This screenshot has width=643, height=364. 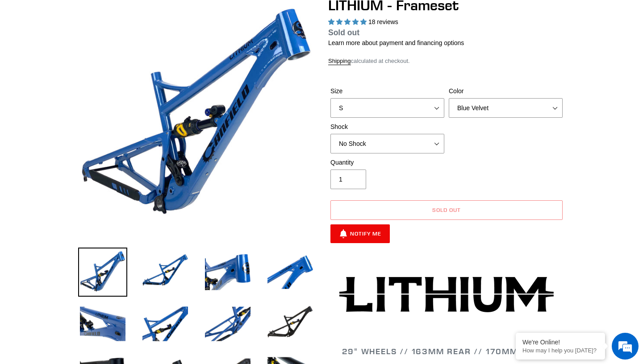 I want to click on span: 29" WHEELS // 163mm REAR // 170mm FRONT, so click(x=446, y=352).